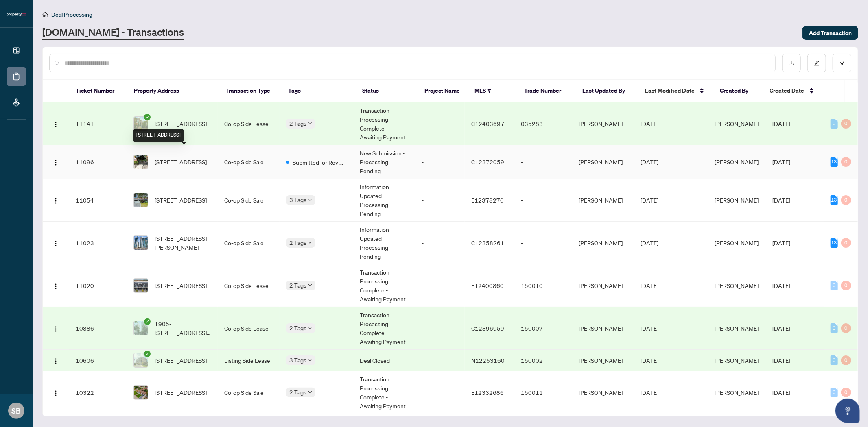 This screenshot has width=868, height=427. What do you see at coordinates (384, 162) in the screenshot?
I see `td: New Submission - Processing Pending` at bounding box center [384, 162].